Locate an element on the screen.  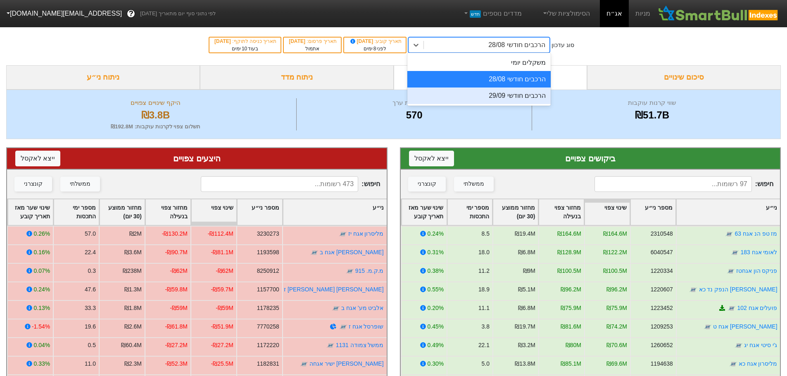
div: 1209253 is located at coordinates (662, 327).